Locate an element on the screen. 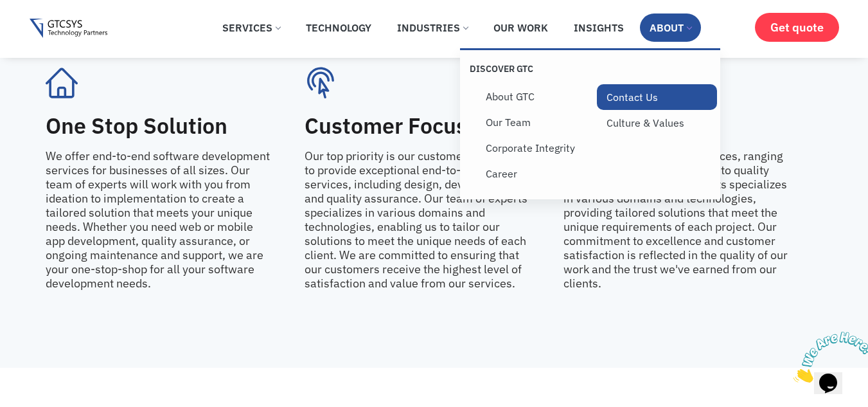 The image size is (868, 407). a: Services is located at coordinates (251, 27).